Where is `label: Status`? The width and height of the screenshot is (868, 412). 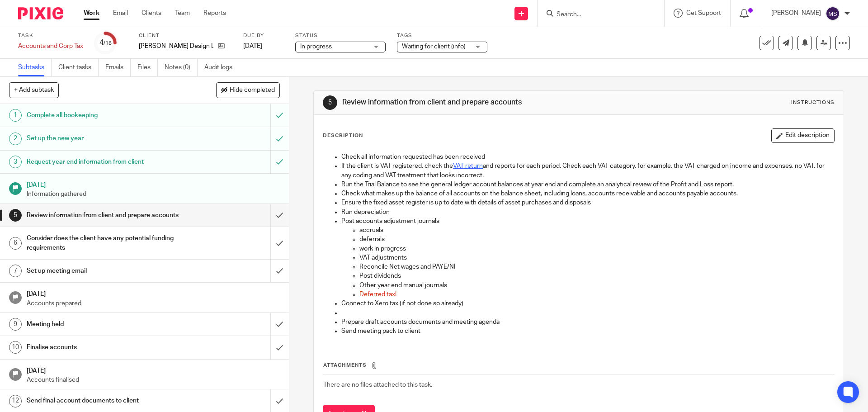 label: Status is located at coordinates (340, 36).